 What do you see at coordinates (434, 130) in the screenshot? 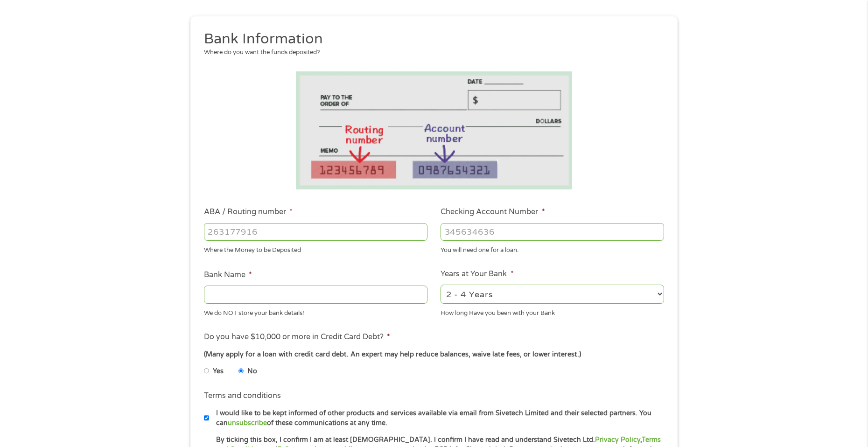
I see `img: Routing number location` at bounding box center [434, 130].